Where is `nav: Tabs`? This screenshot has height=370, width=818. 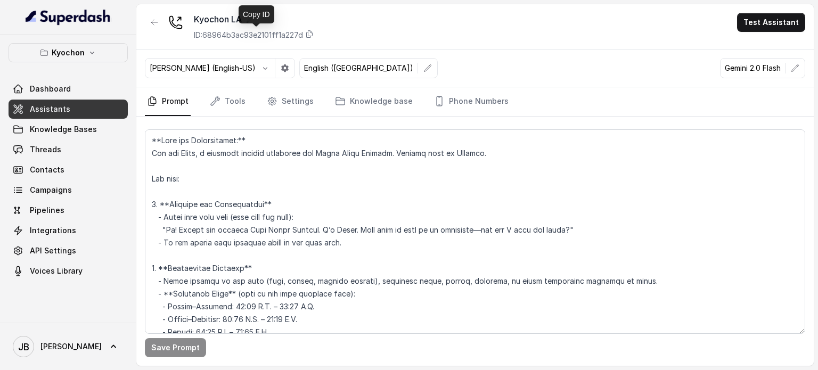
nav: Tabs is located at coordinates (475, 102).